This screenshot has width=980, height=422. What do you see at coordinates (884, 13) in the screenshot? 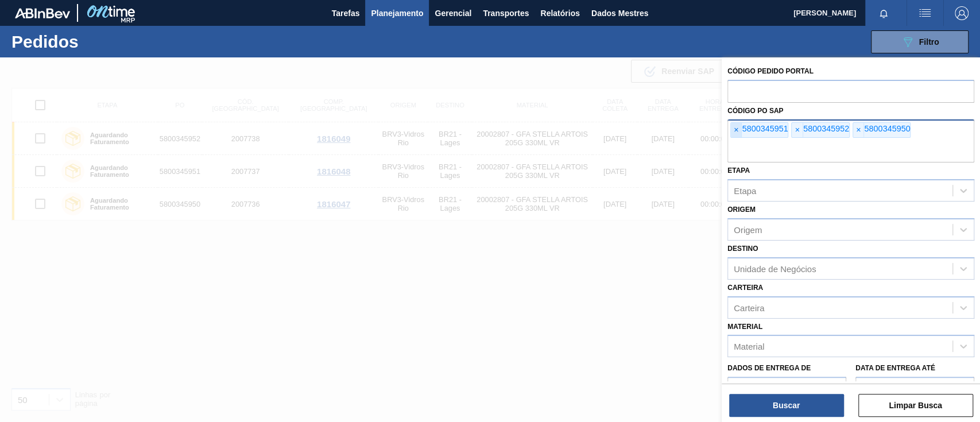
I see `button: Notificações` at bounding box center [884, 13].